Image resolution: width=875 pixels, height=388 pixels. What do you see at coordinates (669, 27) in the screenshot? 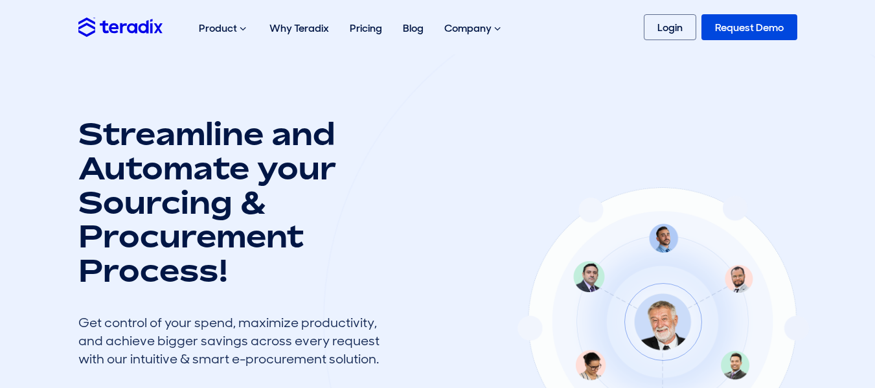
I see `a: Login` at bounding box center [669, 27].